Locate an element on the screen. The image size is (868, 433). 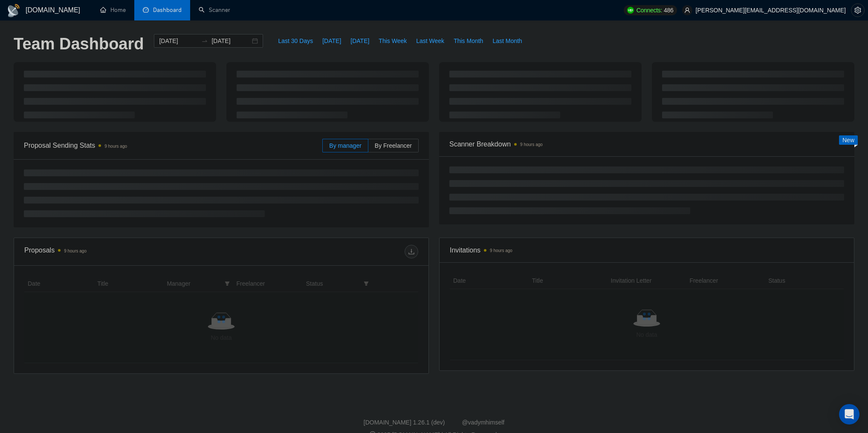
span: Last Week is located at coordinates (430, 41).